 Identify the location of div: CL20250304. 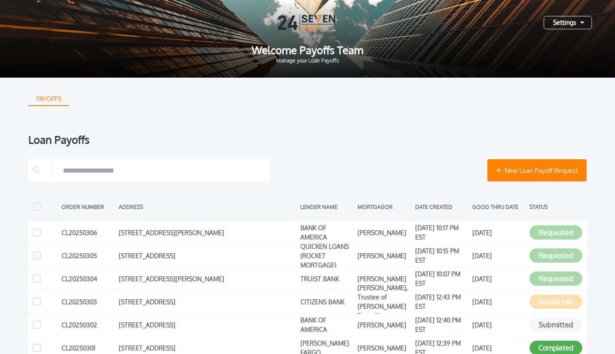
(88, 278).